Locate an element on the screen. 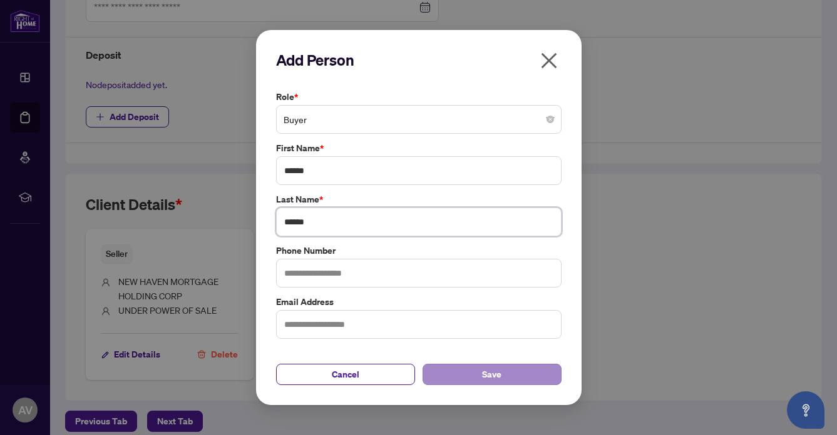  label: Role is located at coordinates (419, 97).